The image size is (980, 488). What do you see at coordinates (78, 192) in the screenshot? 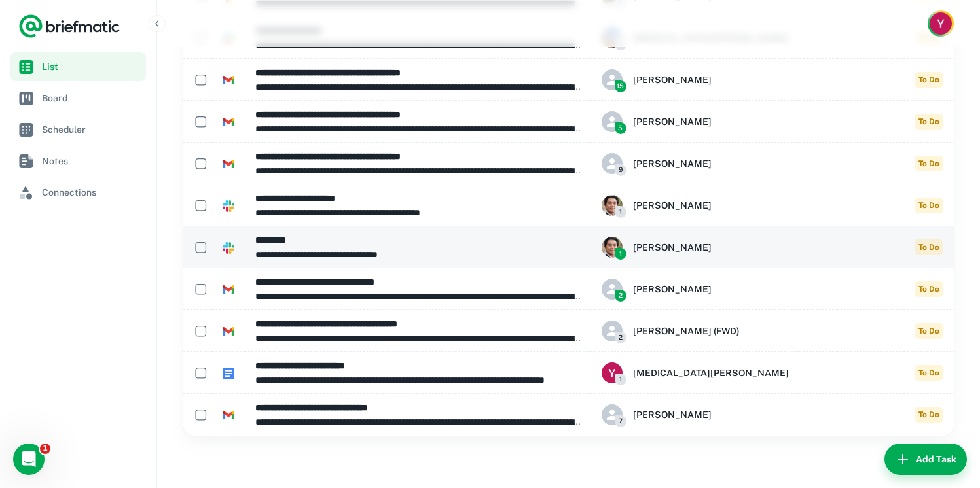
I see `a: Connections` at bounding box center [78, 192].